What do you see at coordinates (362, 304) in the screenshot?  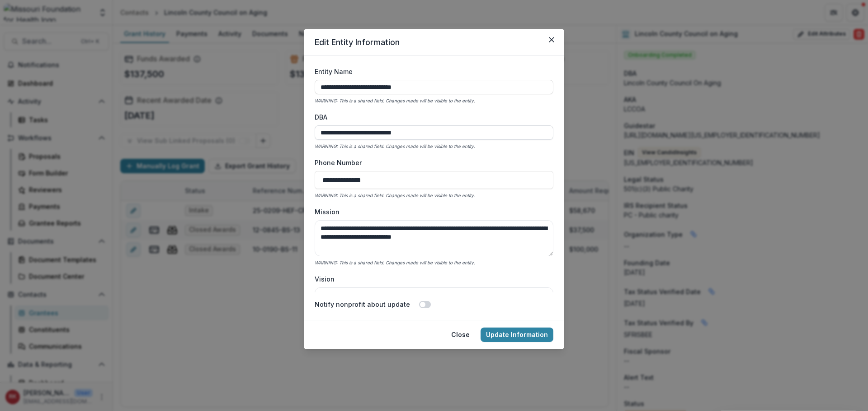 I see `label: Notify nonprofit about update` at bounding box center [362, 304].